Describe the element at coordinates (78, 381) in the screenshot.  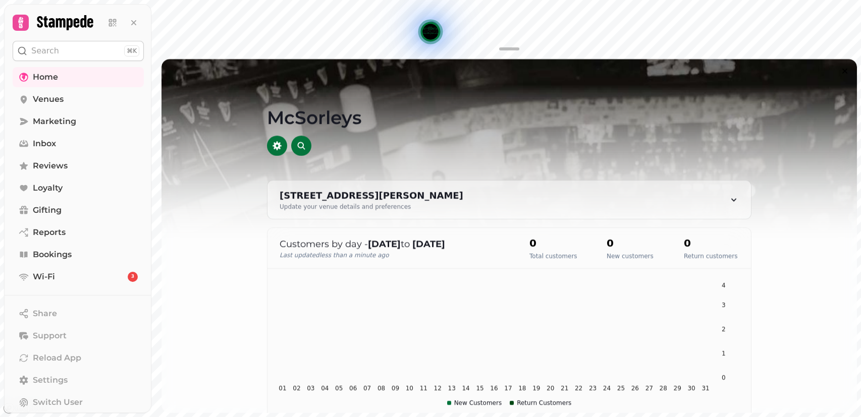
I see `a: Settings` at that location.